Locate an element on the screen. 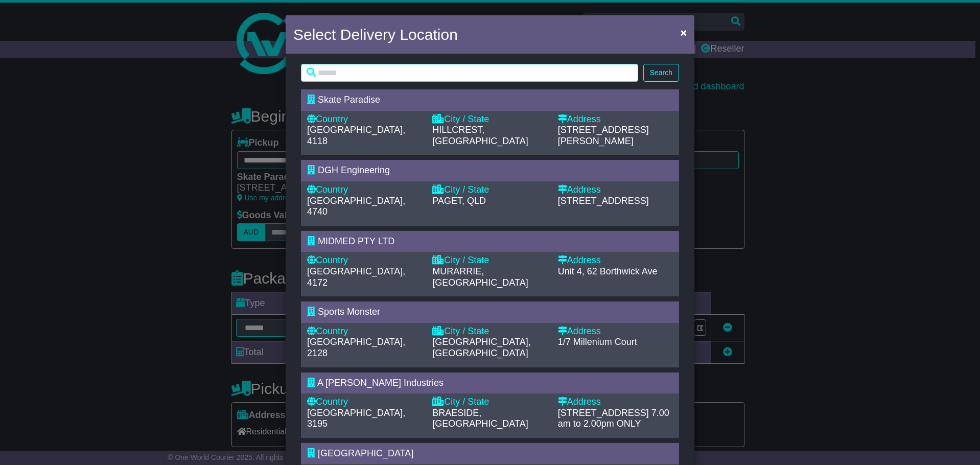 Image resolution: width=980 pixels, height=465 pixels. span: Unit 4, 62 is located at coordinates (578, 271).